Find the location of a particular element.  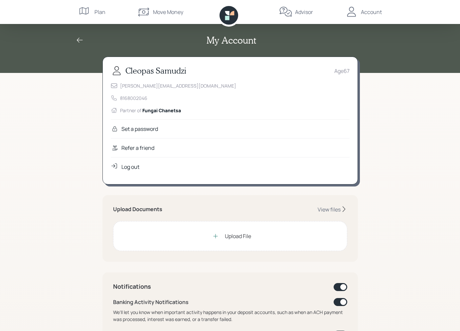

div: Partner of is located at coordinates (150, 110).